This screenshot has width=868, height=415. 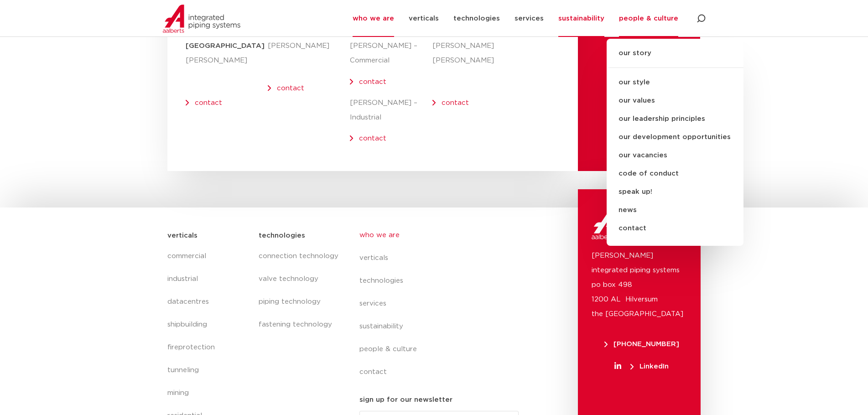 I want to click on a: news, so click(x=675, y=210).